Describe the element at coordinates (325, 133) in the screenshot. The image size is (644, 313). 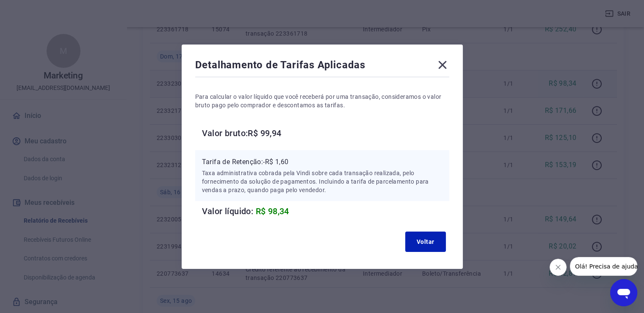
I see `h6: Valor bruto: R$ 99,94` at that location.